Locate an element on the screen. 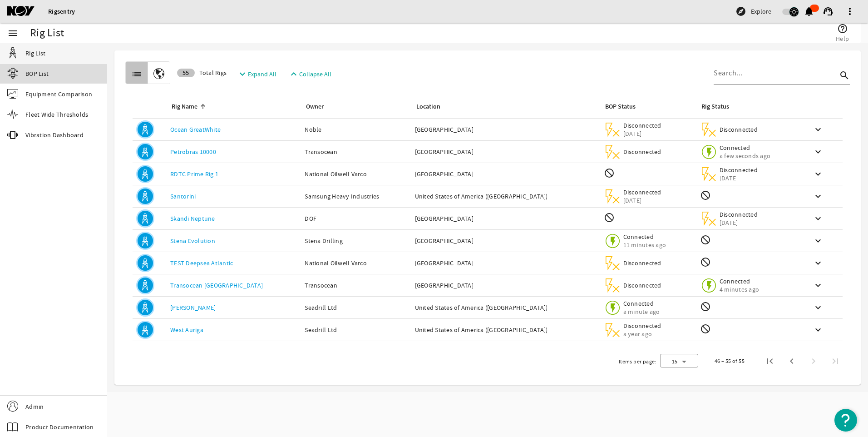  div: Location is located at coordinates (504, 107).